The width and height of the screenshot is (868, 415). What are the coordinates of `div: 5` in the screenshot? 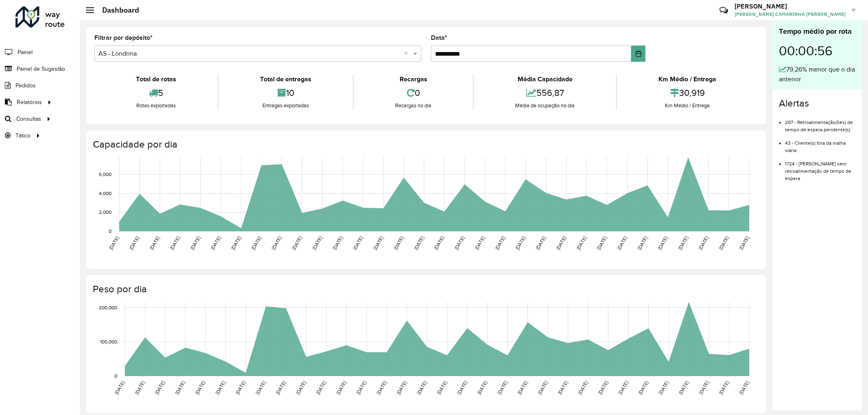 It's located at (156, 93).